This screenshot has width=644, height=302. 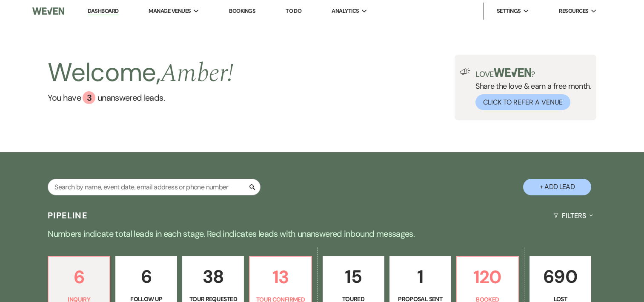 What do you see at coordinates (89, 98) in the screenshot?
I see `div: 3` at bounding box center [89, 98].